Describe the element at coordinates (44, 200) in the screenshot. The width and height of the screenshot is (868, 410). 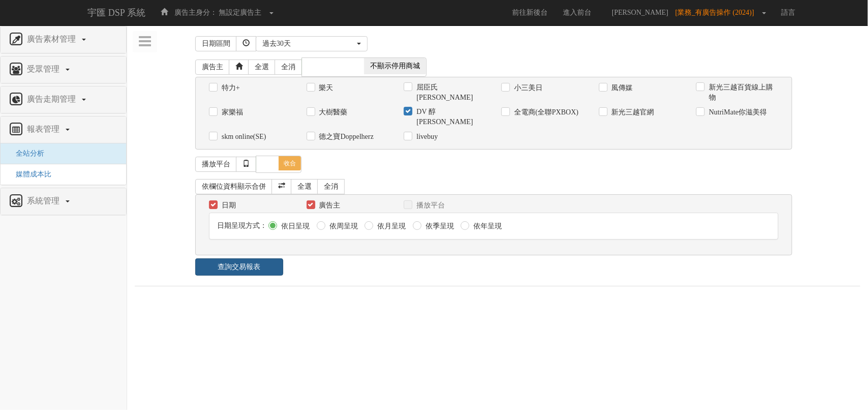
I see `span: 系統管理` at that location.